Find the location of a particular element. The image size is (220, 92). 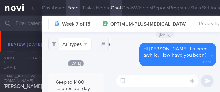

span: Review By is located at coordinates (209, 24).